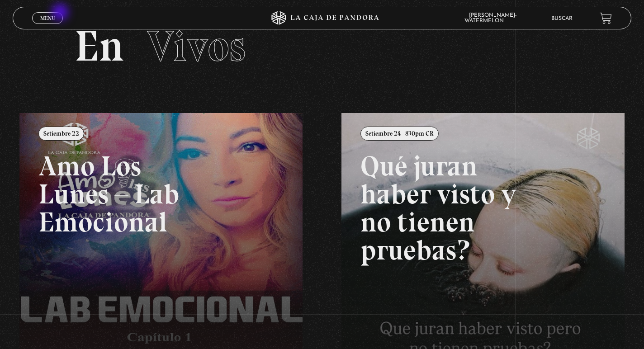  I want to click on a: View your shopping cart, so click(605, 18).